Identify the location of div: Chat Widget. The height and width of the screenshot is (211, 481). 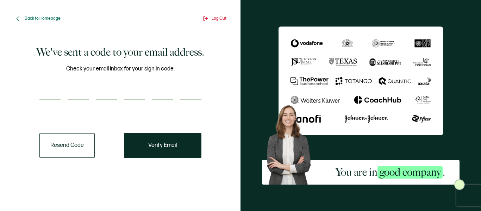
(464, 194).